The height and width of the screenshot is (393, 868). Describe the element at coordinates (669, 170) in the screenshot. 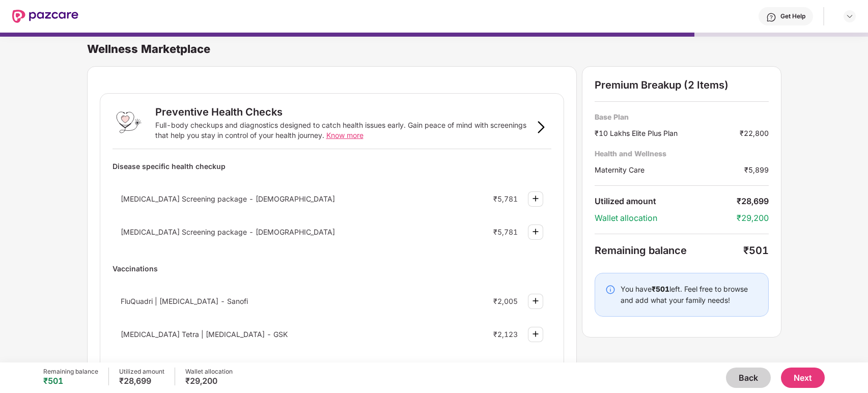

I see `div: Maternity Care` at that location.